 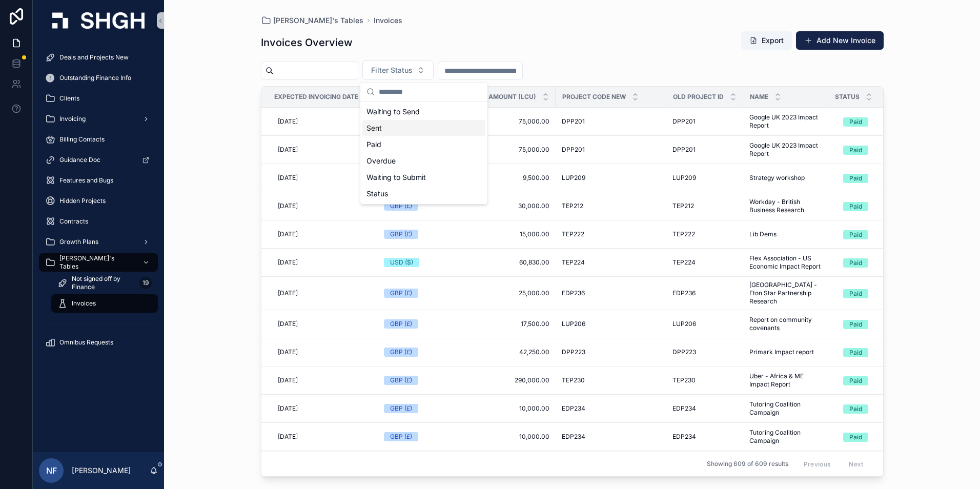 I want to click on a: Billing Contacts, so click(x=99, y=139).